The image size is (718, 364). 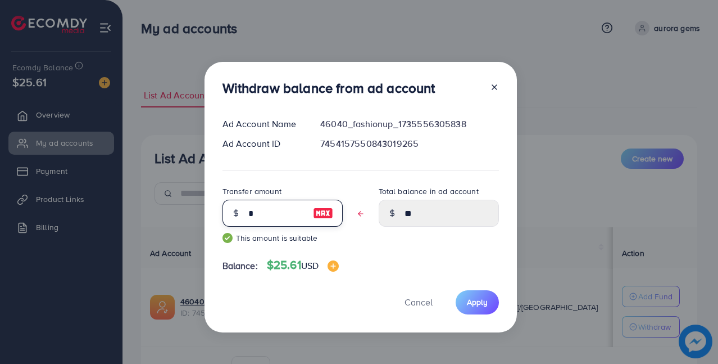 What do you see at coordinates (409, 143) in the screenshot?
I see `div: 7454157550843019265` at bounding box center [409, 143].